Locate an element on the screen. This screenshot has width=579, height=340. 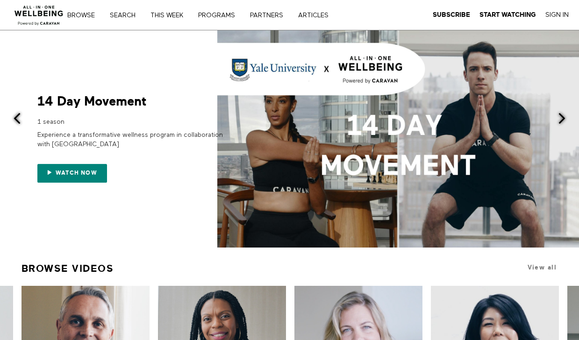
a: Sign In is located at coordinates (557, 15).